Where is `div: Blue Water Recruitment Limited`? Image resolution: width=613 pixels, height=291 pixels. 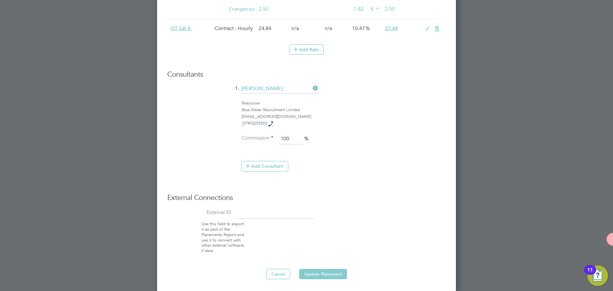 div: Blue Water Recruitment Limited is located at coordinates (344, 110).